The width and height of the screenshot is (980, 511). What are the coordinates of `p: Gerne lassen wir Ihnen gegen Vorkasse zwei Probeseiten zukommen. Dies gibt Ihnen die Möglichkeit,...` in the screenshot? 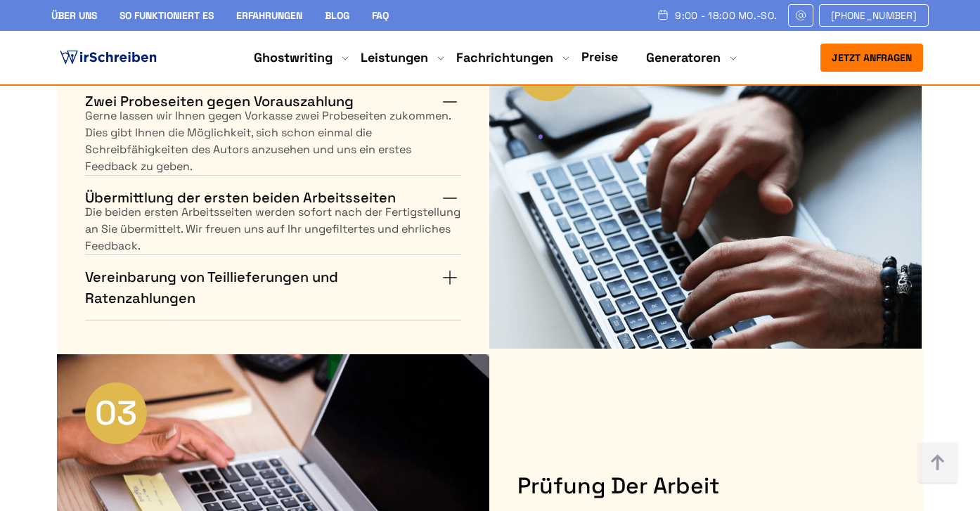 It's located at (273, 142).